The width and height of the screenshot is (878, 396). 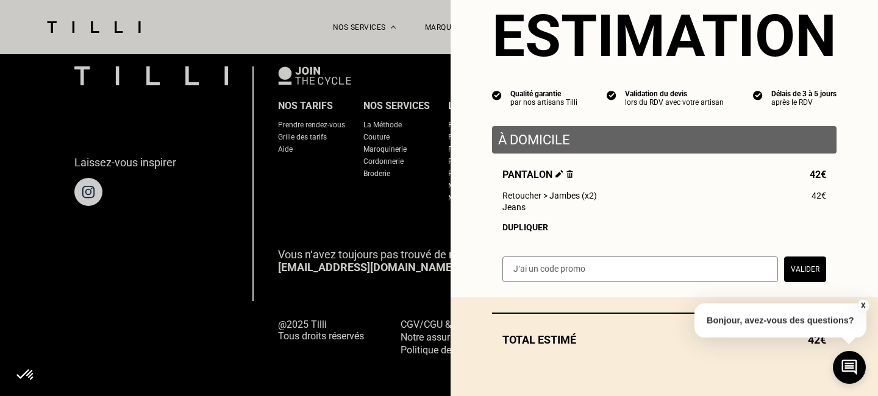 I want to click on div: Dupliquer, so click(x=664, y=227).